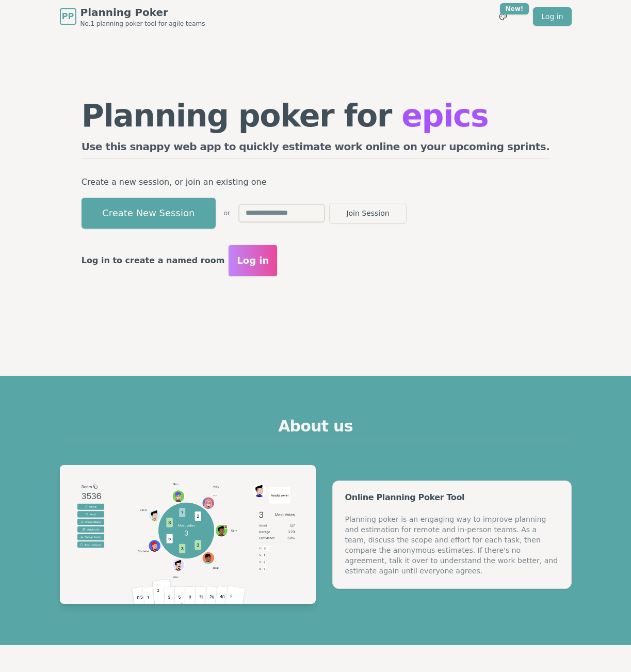 The image size is (631, 672). Describe the element at coordinates (368, 213) in the screenshot. I see `button: Join Session` at that location.